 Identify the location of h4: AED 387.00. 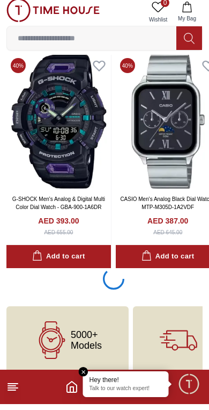
(168, 227).